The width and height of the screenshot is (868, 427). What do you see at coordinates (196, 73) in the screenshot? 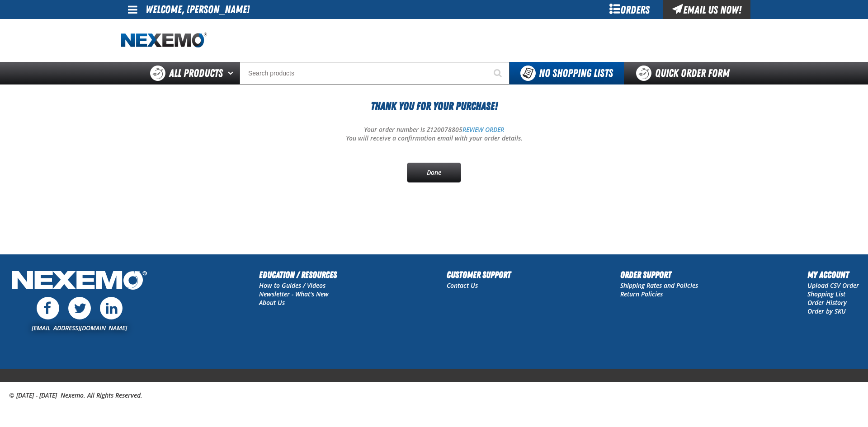
I see `span: All Products` at bounding box center [196, 73].